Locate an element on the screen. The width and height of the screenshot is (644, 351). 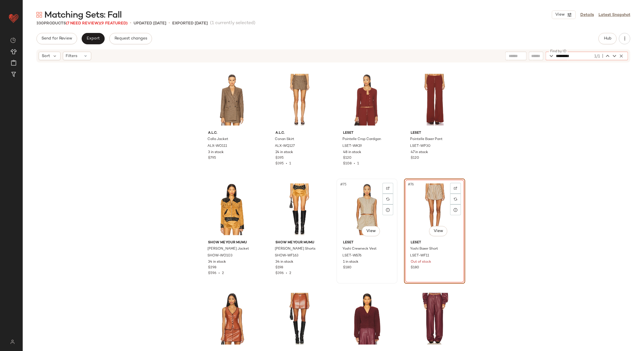
span: Export is located at coordinates (93, 38).